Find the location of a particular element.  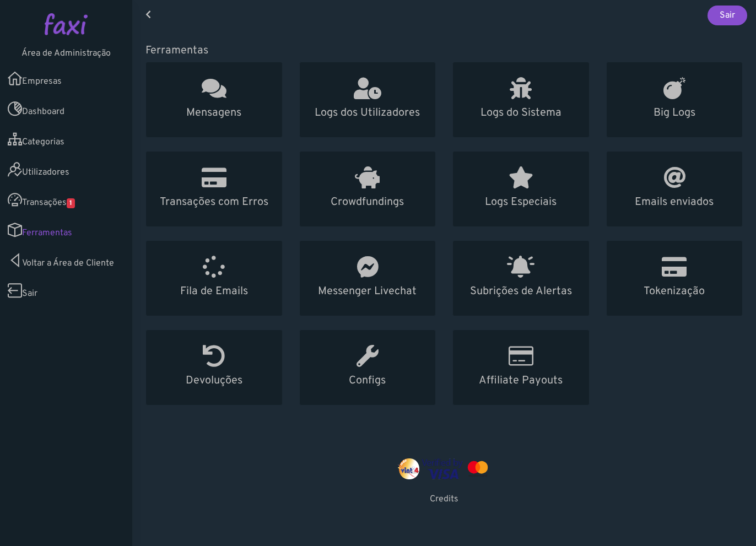

a: Devoluções is located at coordinates (214, 367).